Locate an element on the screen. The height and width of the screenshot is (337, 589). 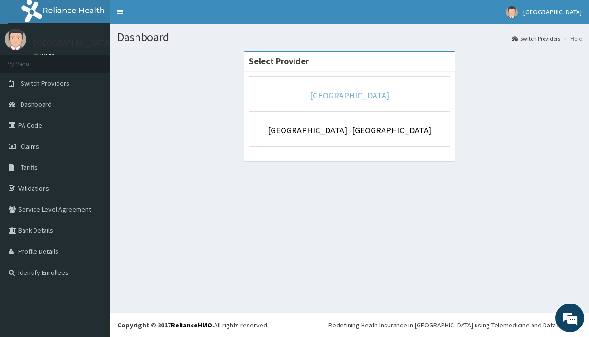
span: Claims is located at coordinates (30, 146).